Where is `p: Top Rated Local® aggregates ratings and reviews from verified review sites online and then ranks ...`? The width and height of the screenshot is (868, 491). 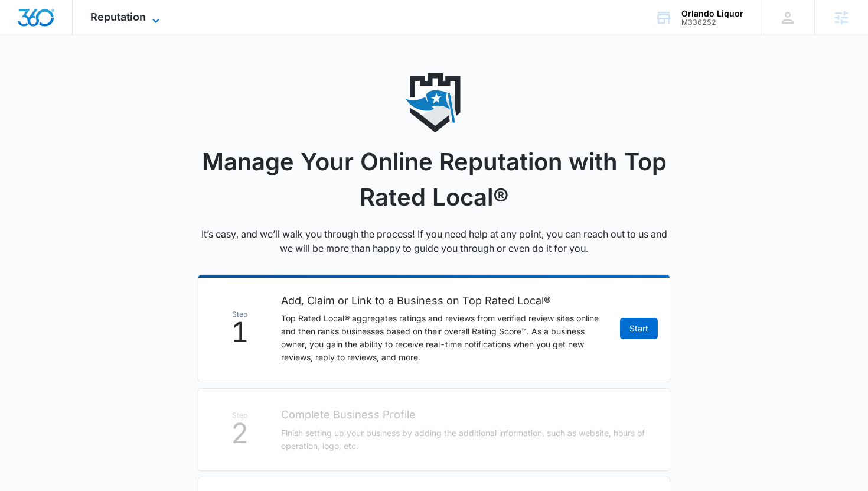 p: Top Rated Local® aggregates ratings and reviews from verified review sites online and then ranks ... is located at coordinates (444, 338).